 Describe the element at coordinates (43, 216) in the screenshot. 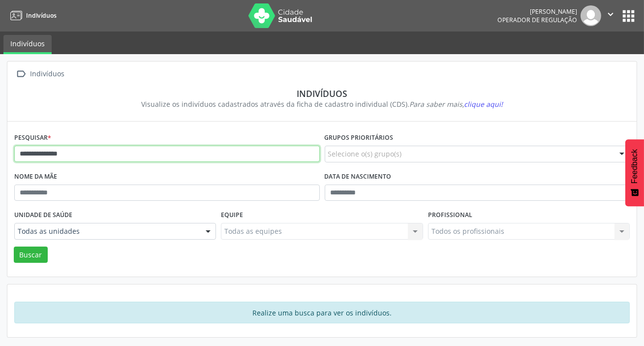

I see `label: Unidade de saúde` at that location.